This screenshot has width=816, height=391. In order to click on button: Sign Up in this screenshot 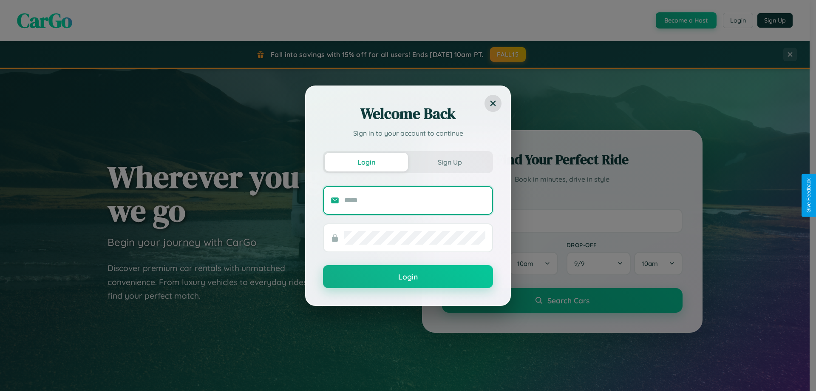, I will do `click(450, 162)`.